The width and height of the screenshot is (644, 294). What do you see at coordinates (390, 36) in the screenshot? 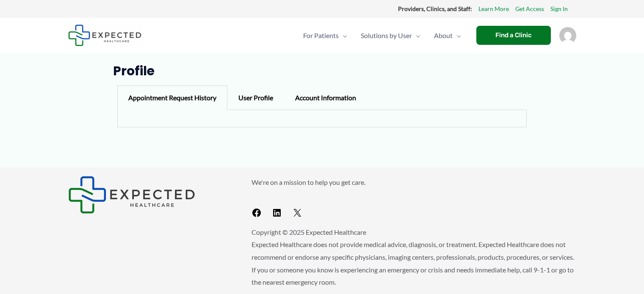
I see `a: Solutions by UserMenu Toggle` at bounding box center [390, 36].